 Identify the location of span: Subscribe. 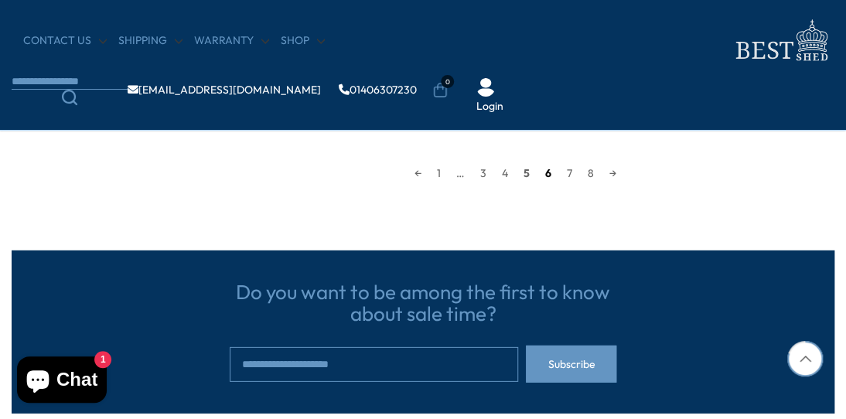
(571, 364).